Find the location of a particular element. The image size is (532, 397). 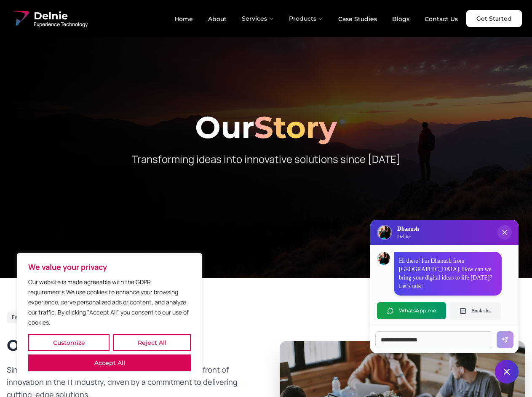

span: Est. 2017 is located at coordinates (22, 318).